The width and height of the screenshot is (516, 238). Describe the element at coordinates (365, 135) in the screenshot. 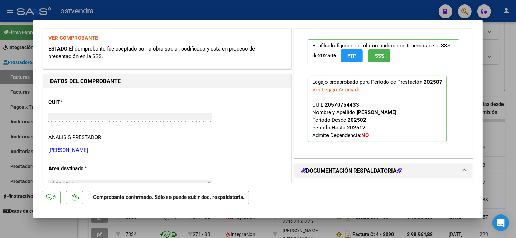

I see `strong: NO` at that location.